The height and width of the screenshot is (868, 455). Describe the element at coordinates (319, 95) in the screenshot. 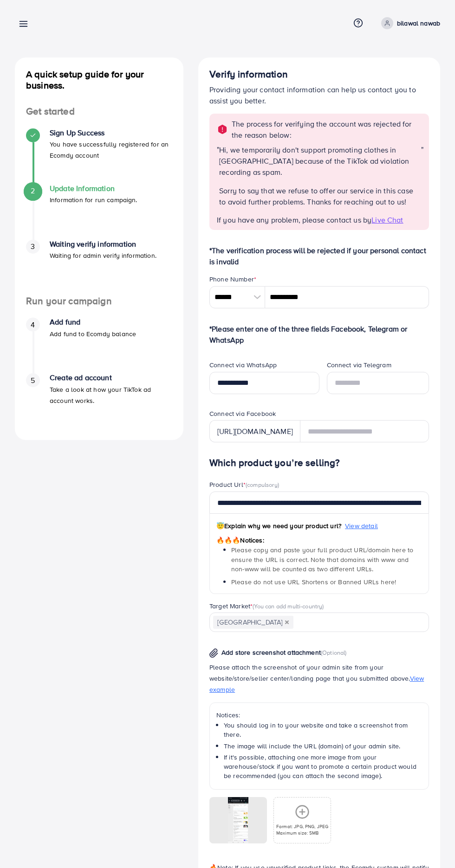

I see `p: Providing your contact information can help us contact you to assist you better.` at that location.